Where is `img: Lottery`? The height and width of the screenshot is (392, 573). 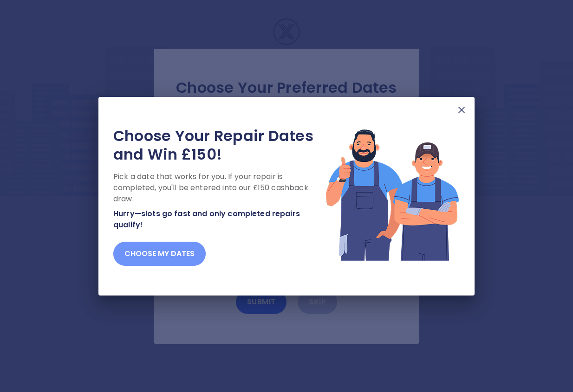
img: Lottery is located at coordinates (392, 195).